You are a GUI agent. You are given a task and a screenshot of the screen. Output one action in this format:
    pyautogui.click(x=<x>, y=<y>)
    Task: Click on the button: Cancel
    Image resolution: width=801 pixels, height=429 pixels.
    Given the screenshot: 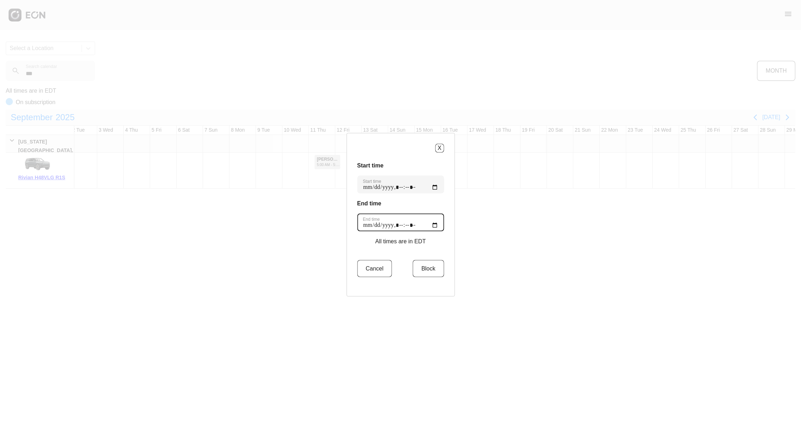 What is the action you would take?
    pyautogui.click(x=375, y=268)
    